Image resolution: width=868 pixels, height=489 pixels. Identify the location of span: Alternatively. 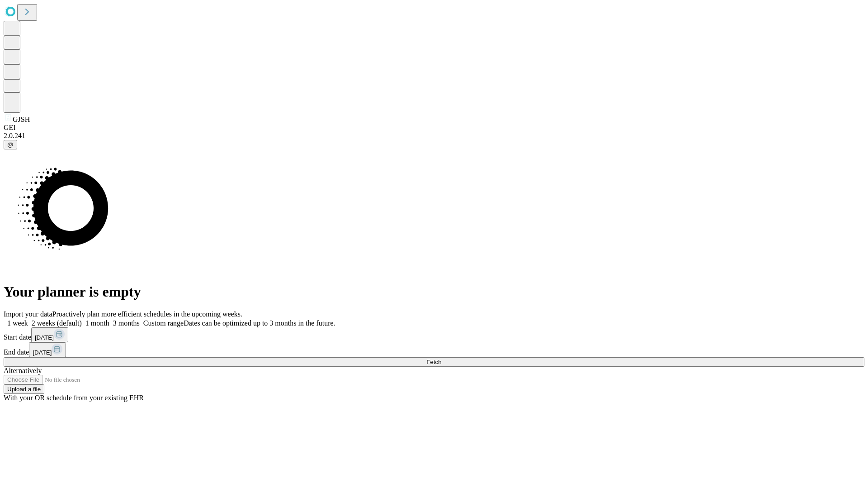
(23, 371).